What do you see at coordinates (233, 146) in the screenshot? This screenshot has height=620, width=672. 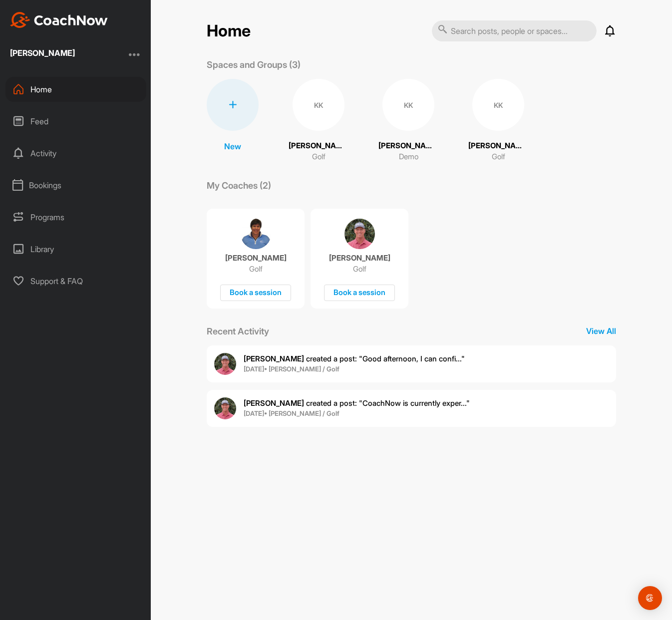 I see `p: New` at bounding box center [233, 146].